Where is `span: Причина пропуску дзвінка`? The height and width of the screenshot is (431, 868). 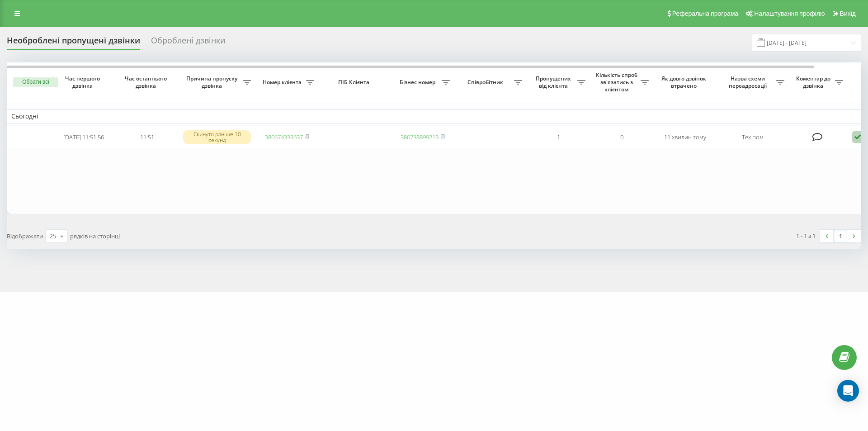
span: Причина пропуску дзвінка is located at coordinates (213, 82).